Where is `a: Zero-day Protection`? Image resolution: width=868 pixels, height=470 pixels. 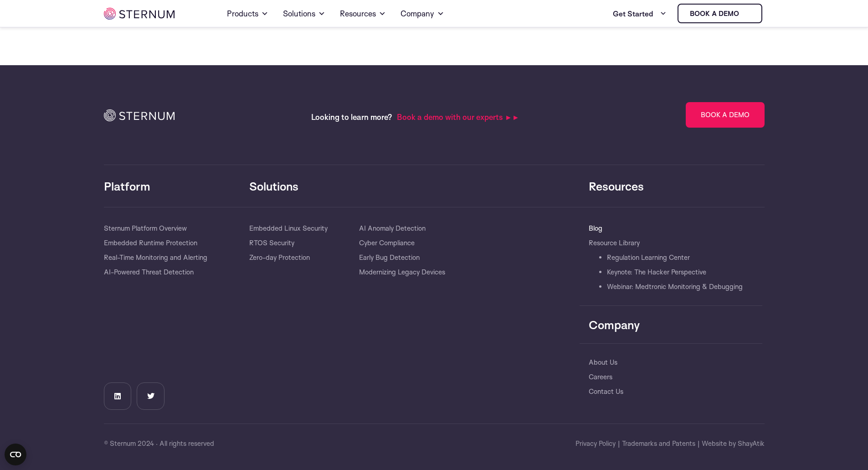 a: Zero-day Protection is located at coordinates (279, 257).